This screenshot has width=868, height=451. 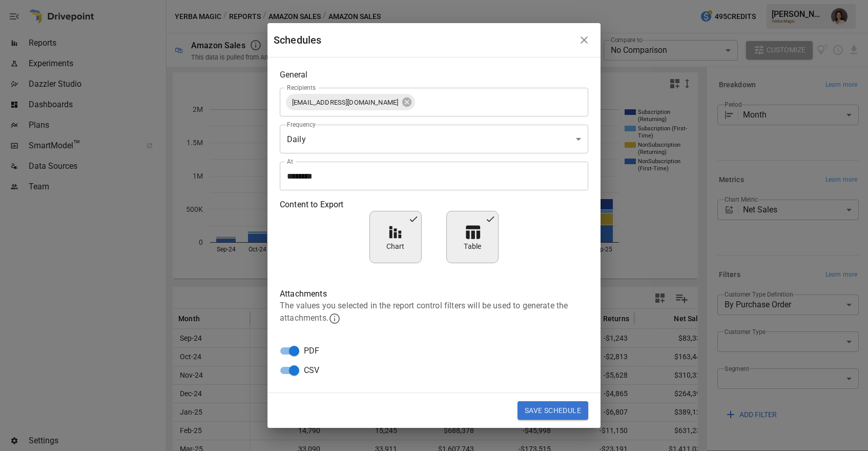 What do you see at coordinates (424, 40) in the screenshot?
I see `div: Schedules` at bounding box center [424, 40].